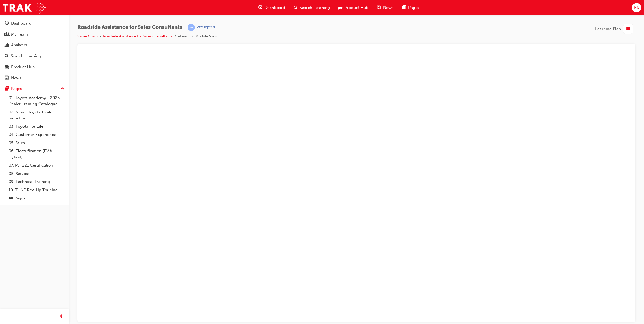  I want to click on a: News, so click(35, 78).